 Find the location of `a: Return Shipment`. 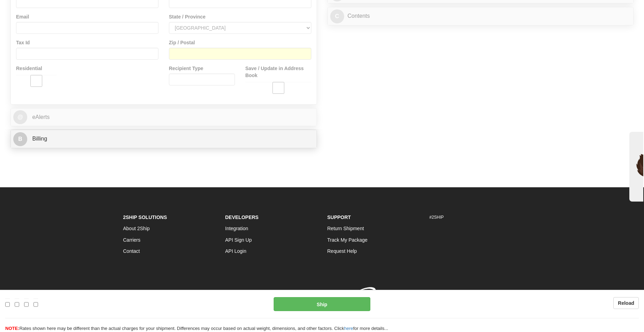

a: Return Shipment is located at coordinates (345, 228).